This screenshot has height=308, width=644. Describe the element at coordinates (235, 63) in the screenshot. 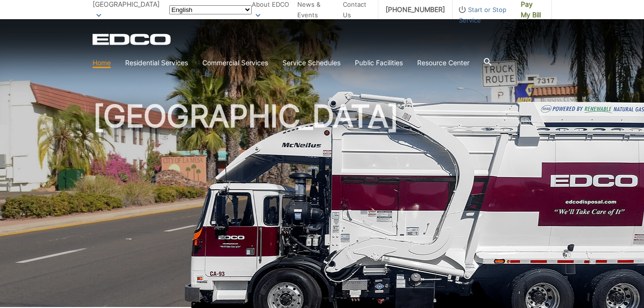

I see `a: Commercial Services` at that location.